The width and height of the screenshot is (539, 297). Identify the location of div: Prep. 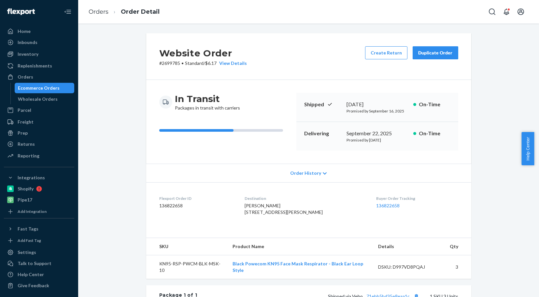
(22, 133).